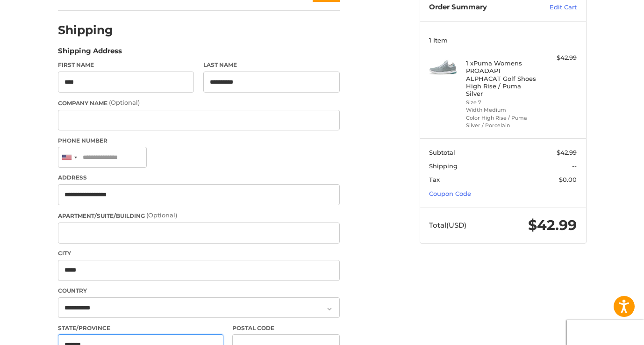  Describe the element at coordinates (141, 328) in the screenshot. I see `label: State/Province` at that location.